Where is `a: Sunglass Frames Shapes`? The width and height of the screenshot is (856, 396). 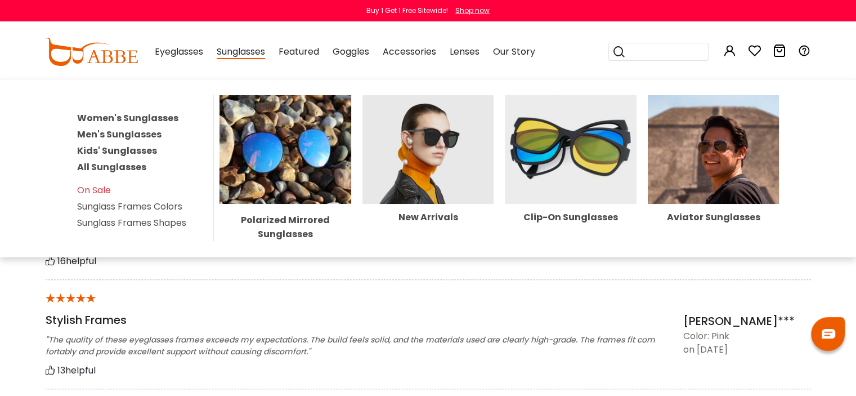
a: Sunglass Frames Shapes is located at coordinates (132, 222).